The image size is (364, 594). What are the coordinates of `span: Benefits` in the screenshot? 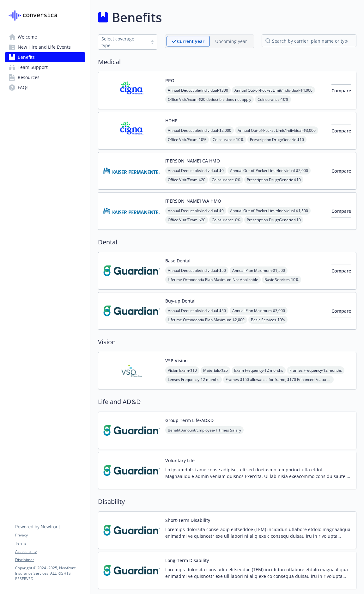 It's located at (26, 57).